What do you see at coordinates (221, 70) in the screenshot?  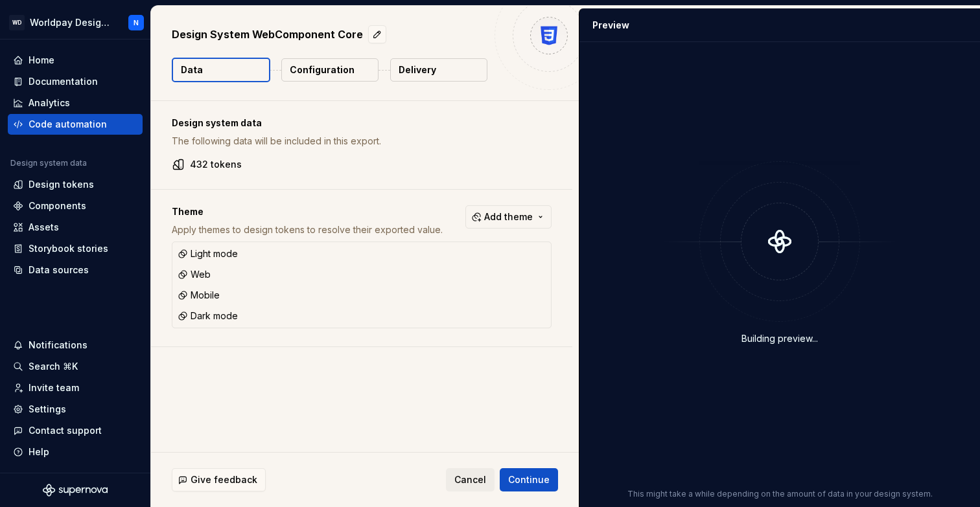 I see `button: Data` at bounding box center [221, 70].